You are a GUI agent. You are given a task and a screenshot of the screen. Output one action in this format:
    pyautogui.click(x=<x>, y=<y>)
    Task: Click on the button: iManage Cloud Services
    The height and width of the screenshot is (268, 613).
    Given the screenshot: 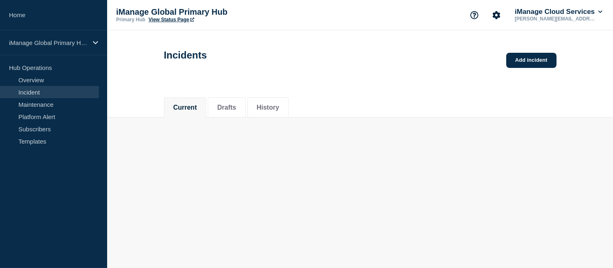 What is the action you would take?
    pyautogui.click(x=559, y=12)
    